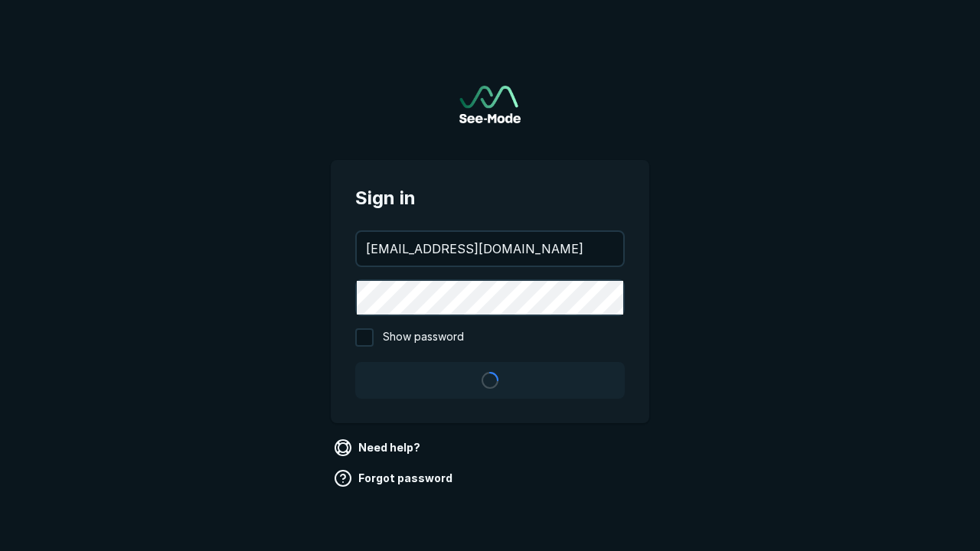 This screenshot has height=551, width=980. I want to click on img: See-Mode Logo, so click(490, 104).